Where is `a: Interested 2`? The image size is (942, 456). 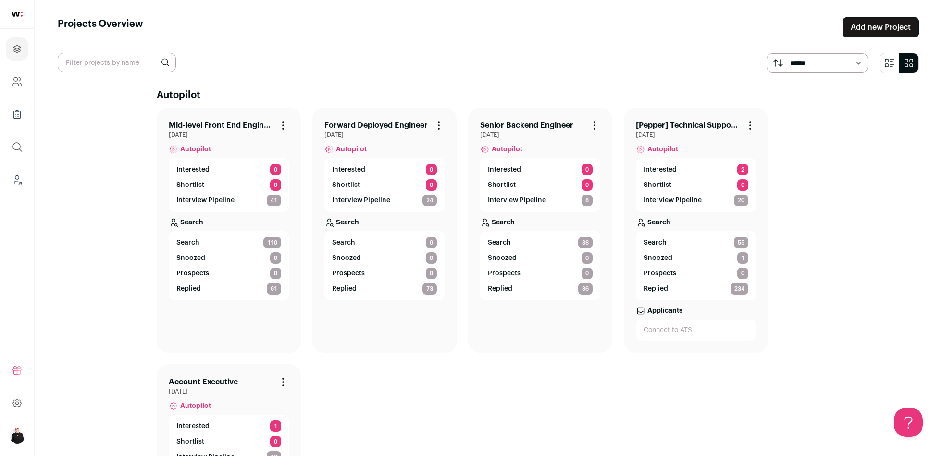 a: Interested 2 is located at coordinates (696, 170).